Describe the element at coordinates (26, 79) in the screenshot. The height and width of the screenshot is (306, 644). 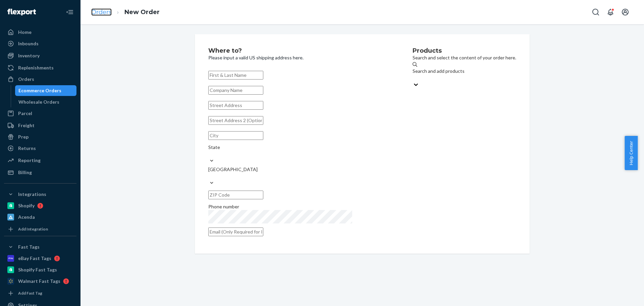
I see `div: Orders` at that location.